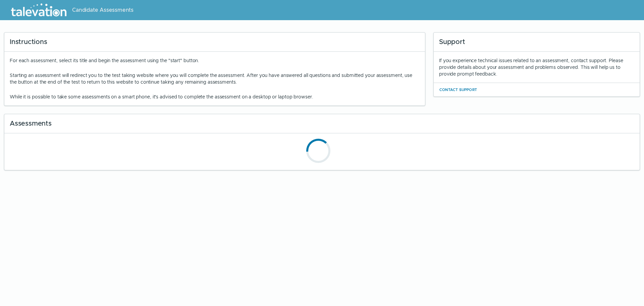 The image size is (644, 306). Describe the element at coordinates (537, 42) in the screenshot. I see `div: Support` at that location.